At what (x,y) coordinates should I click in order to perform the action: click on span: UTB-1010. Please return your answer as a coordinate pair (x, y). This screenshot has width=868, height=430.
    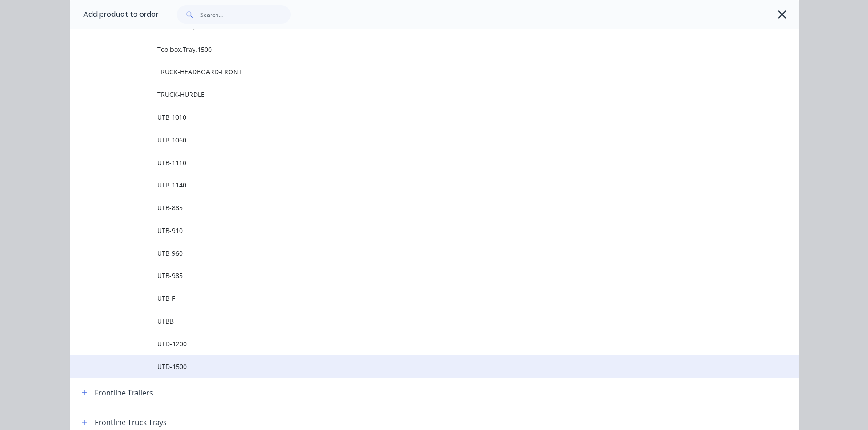
    Looking at the image, I should click on (414, 117).